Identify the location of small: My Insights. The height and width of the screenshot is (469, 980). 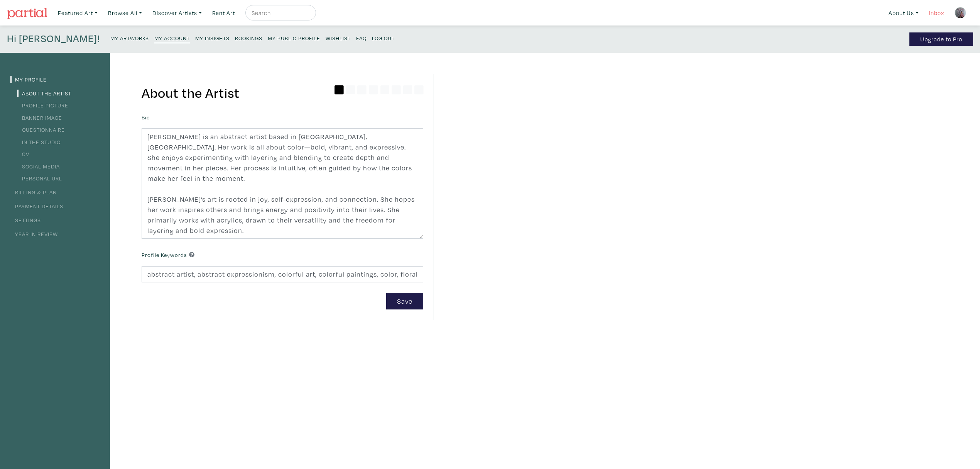
(213, 38).